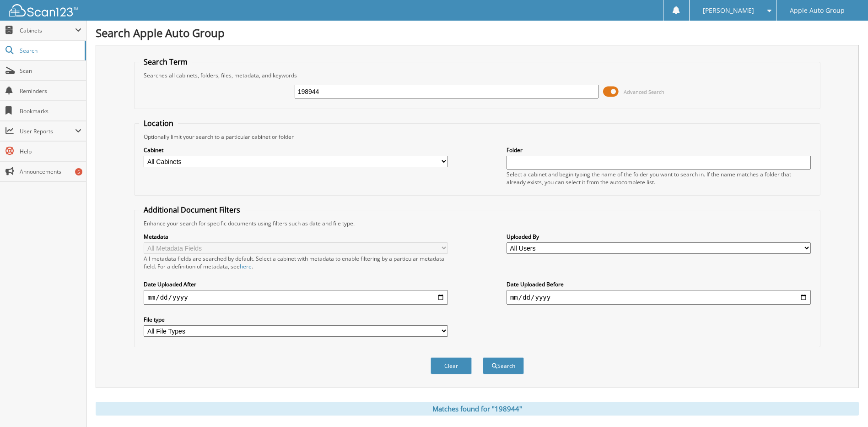 The height and width of the screenshot is (427, 868). I want to click on span: Help, so click(51, 151).